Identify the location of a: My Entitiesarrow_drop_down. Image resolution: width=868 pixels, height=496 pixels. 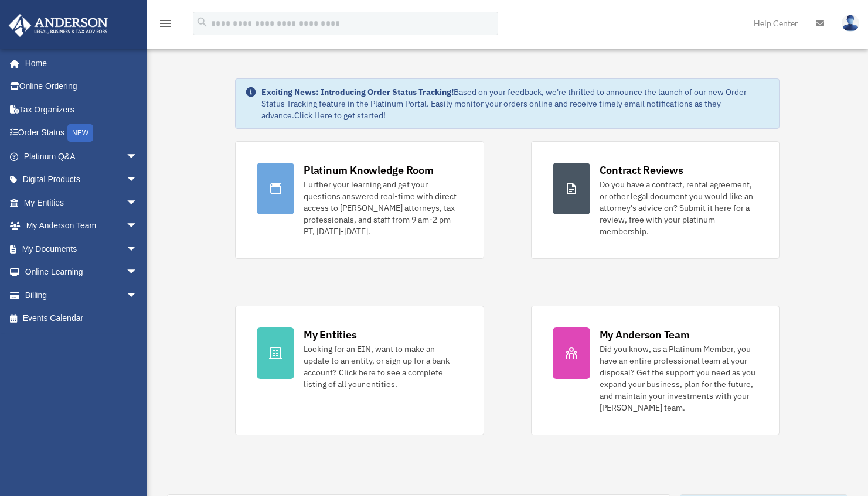
(82, 202).